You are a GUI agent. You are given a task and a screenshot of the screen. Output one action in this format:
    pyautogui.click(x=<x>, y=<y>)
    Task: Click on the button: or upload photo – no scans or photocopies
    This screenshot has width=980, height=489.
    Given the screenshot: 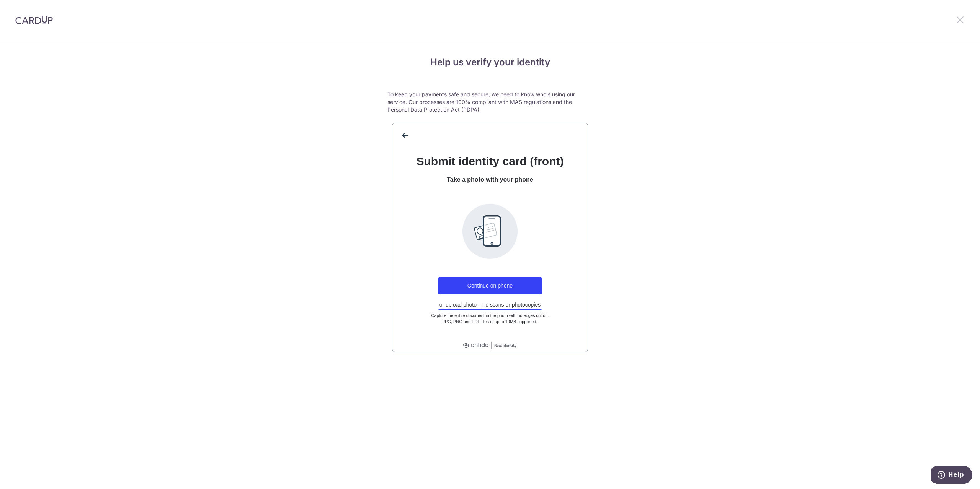 What is the action you would take?
    pyautogui.click(x=490, y=305)
    